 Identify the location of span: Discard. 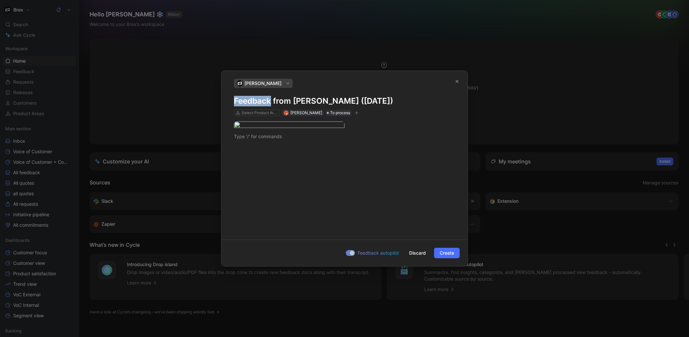
(417, 253).